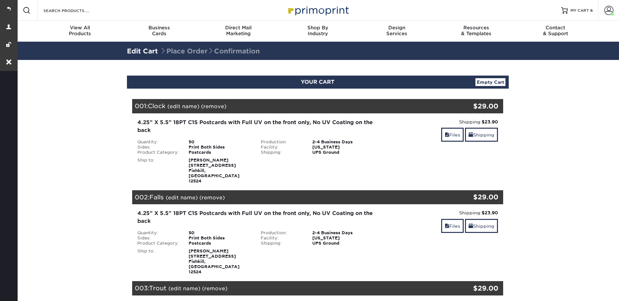  Describe the element at coordinates (80, 28) in the screenshot. I see `span: View All` at that location.